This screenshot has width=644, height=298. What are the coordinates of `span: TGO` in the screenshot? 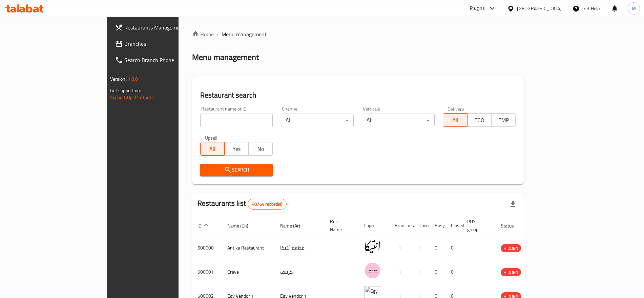 It's located at (479, 120).